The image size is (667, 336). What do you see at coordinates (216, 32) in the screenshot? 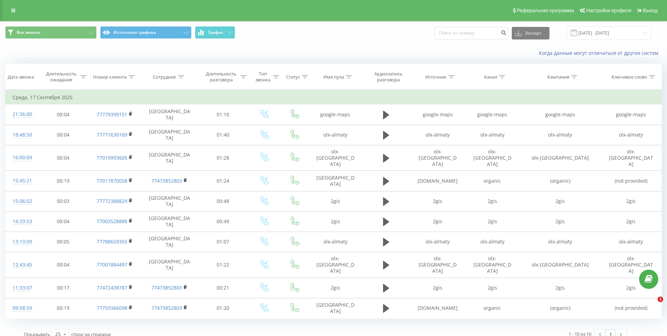
I see `span: График` at bounding box center [216, 32].